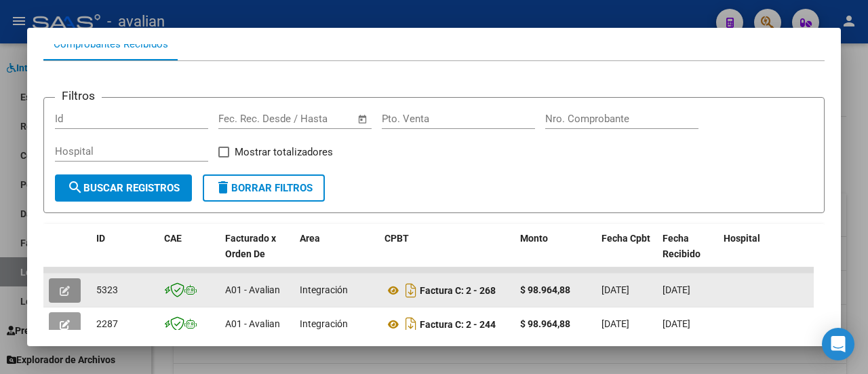  What do you see at coordinates (124, 188) in the screenshot?
I see `button: Buscar Registros` at bounding box center [124, 188].